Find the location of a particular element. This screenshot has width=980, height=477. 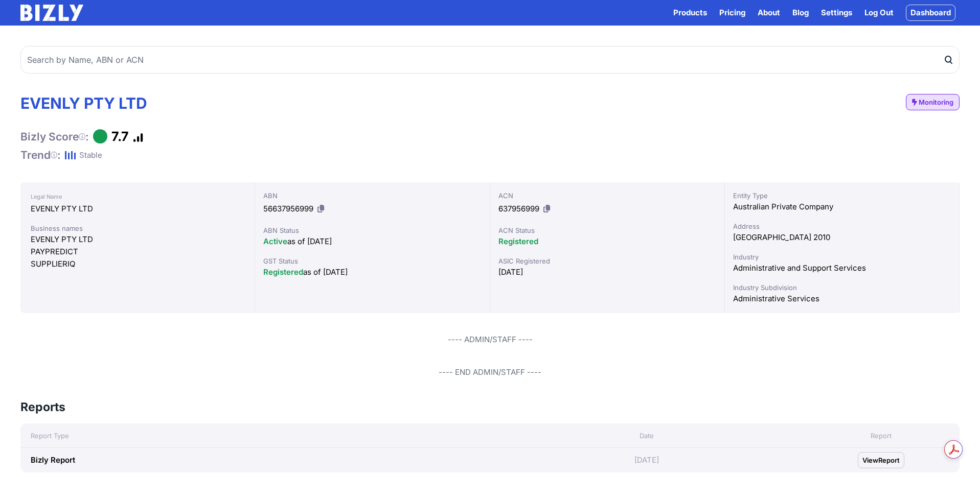

div: Industry Subdivision is located at coordinates (842, 288).